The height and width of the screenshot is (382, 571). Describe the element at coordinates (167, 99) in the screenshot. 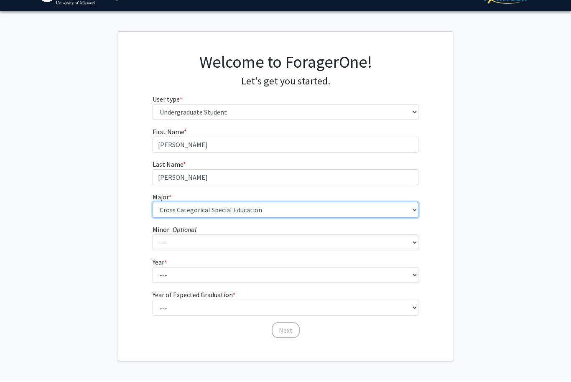

I see `label: User type` at that location.